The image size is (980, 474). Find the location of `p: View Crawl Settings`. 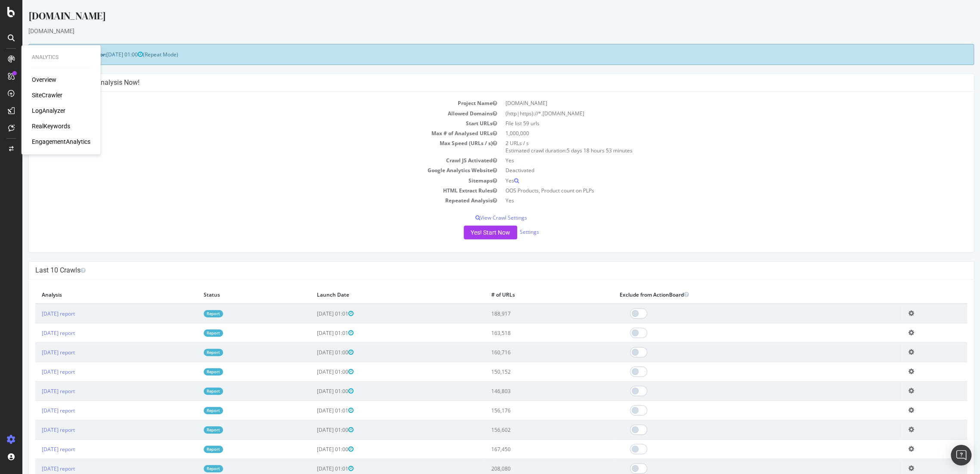

p: View Crawl Settings is located at coordinates (479, 217).